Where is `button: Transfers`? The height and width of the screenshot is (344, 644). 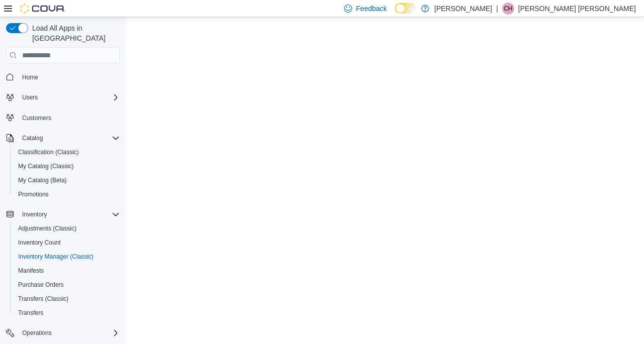
button: Transfers is located at coordinates (67, 313).